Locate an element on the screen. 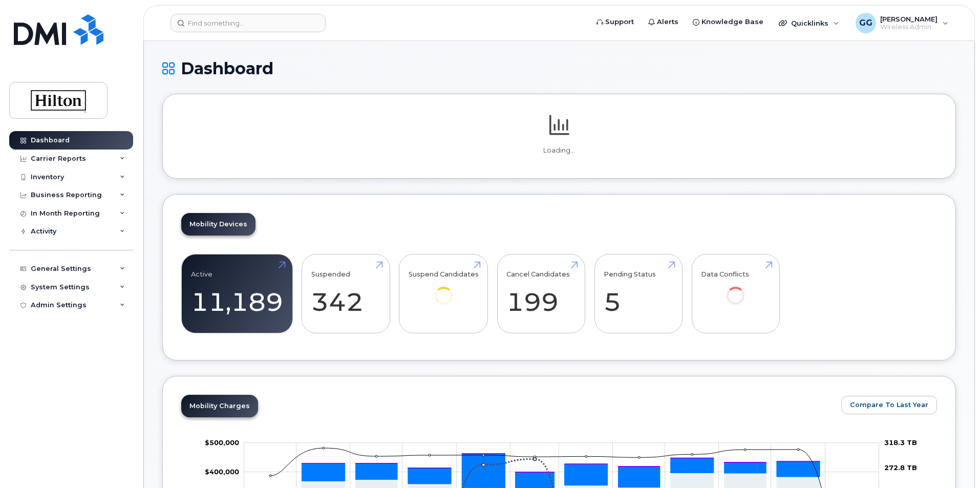 The height and width of the screenshot is (488, 980). a: Data Conflicts is located at coordinates (735, 290).